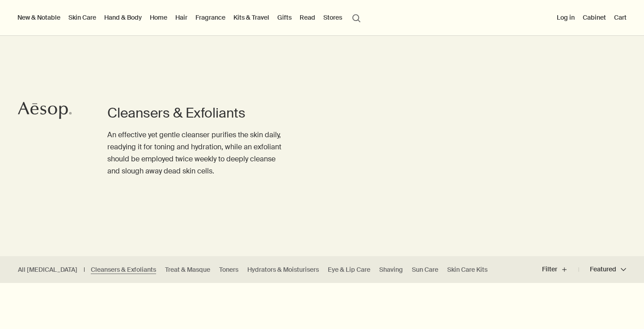  I want to click on a: Hydrators & Moisturisers, so click(283, 269).